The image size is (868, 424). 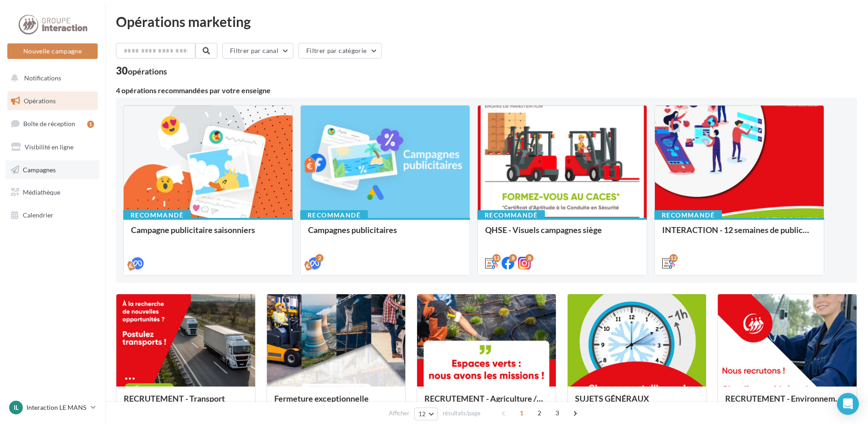 I want to click on div: 30, so click(x=142, y=71).